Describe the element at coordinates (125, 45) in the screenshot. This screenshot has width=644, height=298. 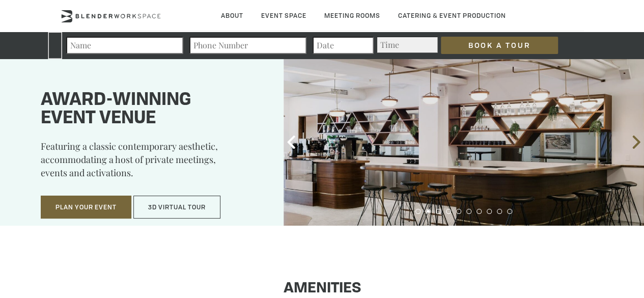
I see `input: Name` at that location.